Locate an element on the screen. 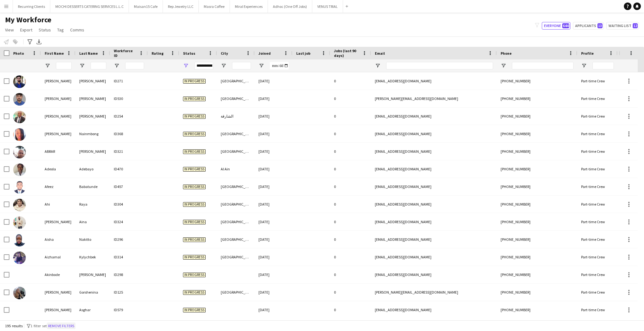 This screenshot has width=644, height=331. span: Tag is located at coordinates (61, 30).